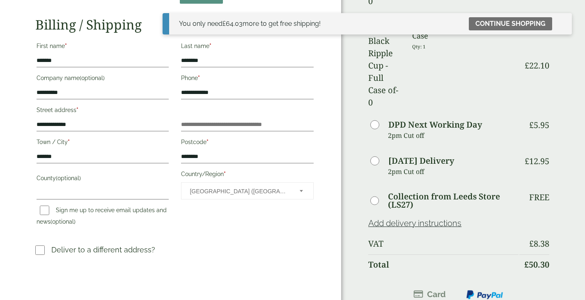 The height and width of the screenshot is (300, 585). Describe the element at coordinates (103, 47) in the screenshot. I see `label: First name` at that location.